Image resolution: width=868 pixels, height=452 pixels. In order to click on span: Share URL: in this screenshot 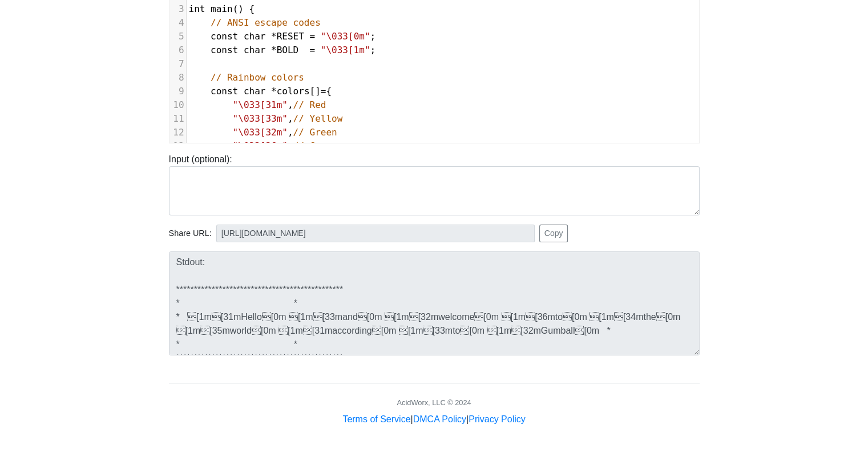, I will do `click(190, 234)`.